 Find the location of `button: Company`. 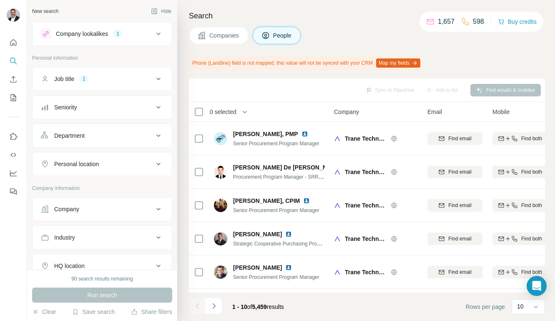

button: Company is located at coordinates (102, 209).